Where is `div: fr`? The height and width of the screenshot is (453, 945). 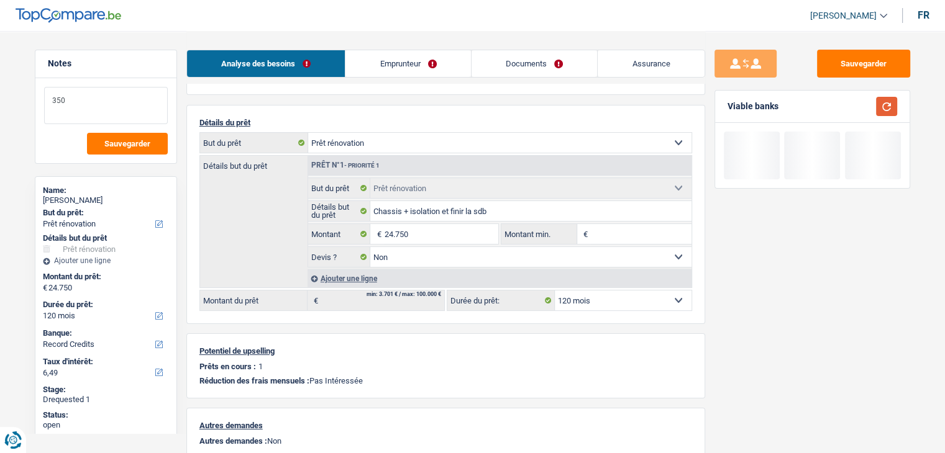
div: fr is located at coordinates (923, 15).